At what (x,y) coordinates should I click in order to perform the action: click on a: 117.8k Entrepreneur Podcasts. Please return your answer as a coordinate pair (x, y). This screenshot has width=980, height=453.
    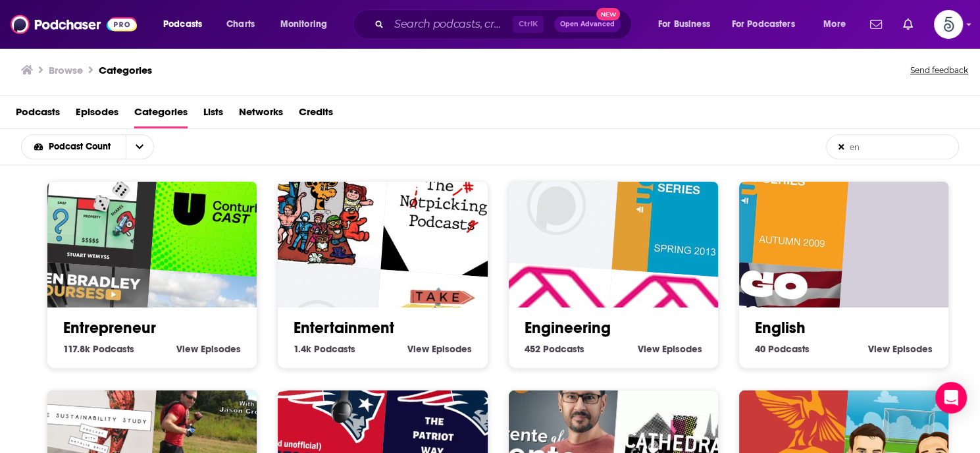
    Looking at the image, I should click on (99, 349).